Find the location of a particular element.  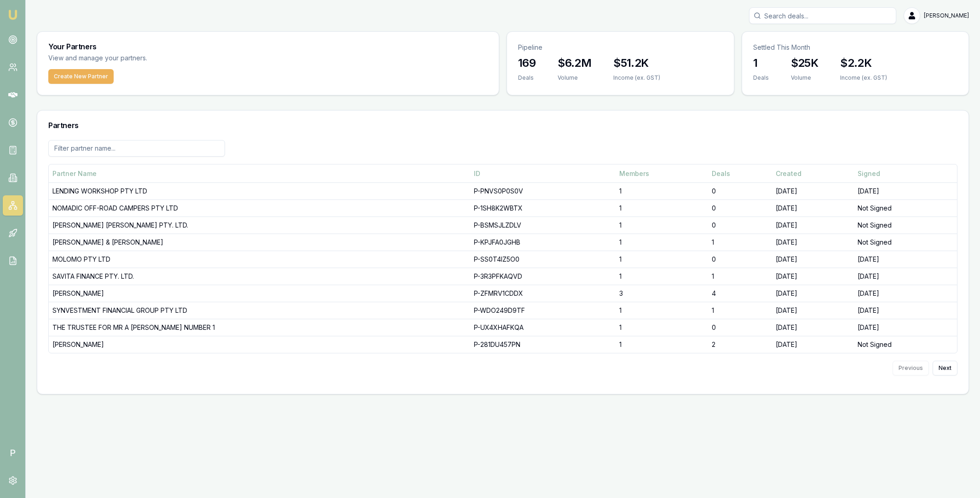

div: Created is located at coordinates (813, 173).